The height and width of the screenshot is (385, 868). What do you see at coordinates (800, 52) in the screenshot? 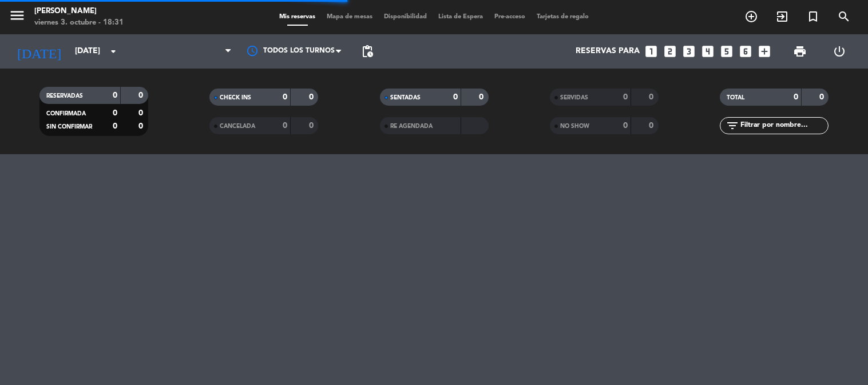
I see `span: print` at bounding box center [800, 52].